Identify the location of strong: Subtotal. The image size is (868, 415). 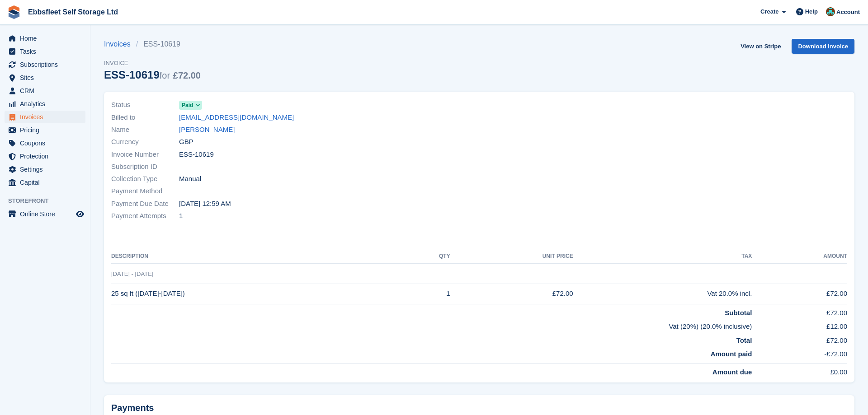
(738, 313).